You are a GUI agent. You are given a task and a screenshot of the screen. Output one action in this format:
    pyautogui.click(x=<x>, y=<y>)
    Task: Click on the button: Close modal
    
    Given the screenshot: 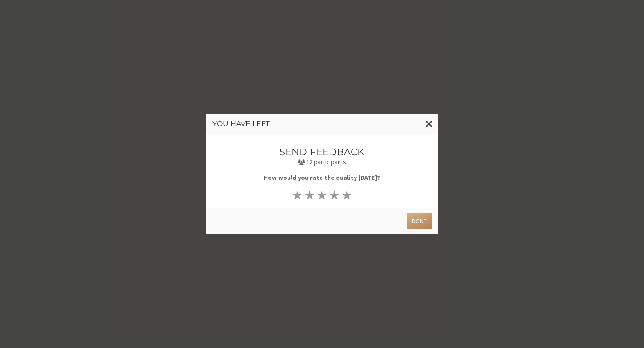 What is the action you would take?
    pyautogui.click(x=429, y=124)
    